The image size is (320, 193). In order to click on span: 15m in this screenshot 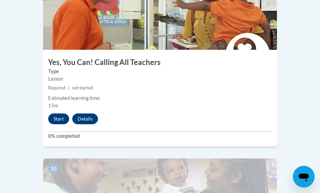, I will do `click(53, 105)`.